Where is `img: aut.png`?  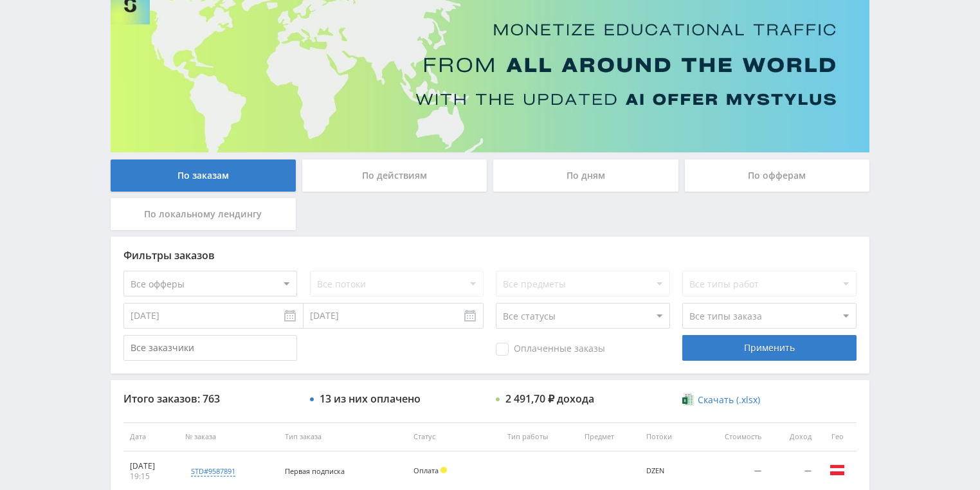 img: aut.png is located at coordinates (837, 470).